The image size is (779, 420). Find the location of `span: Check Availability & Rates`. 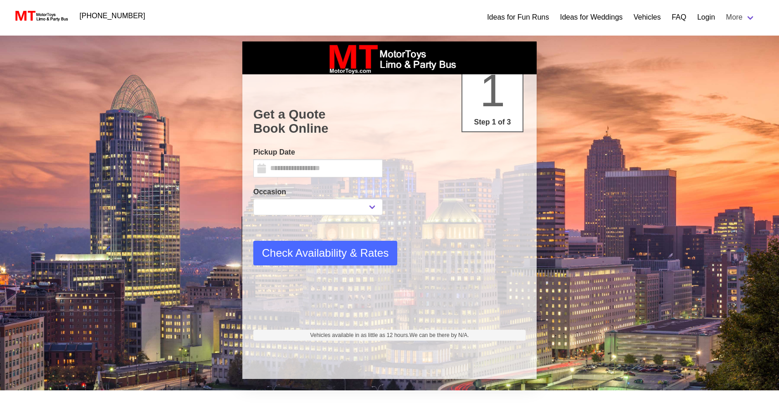

span: Check Availability & Rates is located at coordinates (325, 253).